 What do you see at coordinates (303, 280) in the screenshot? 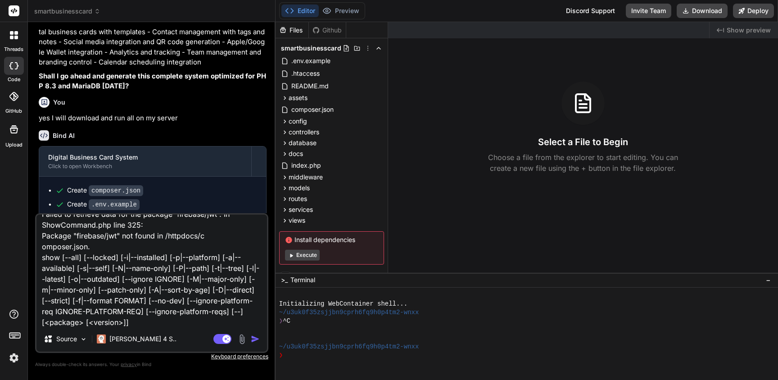
I see `span: Terminal` at bounding box center [303, 280].